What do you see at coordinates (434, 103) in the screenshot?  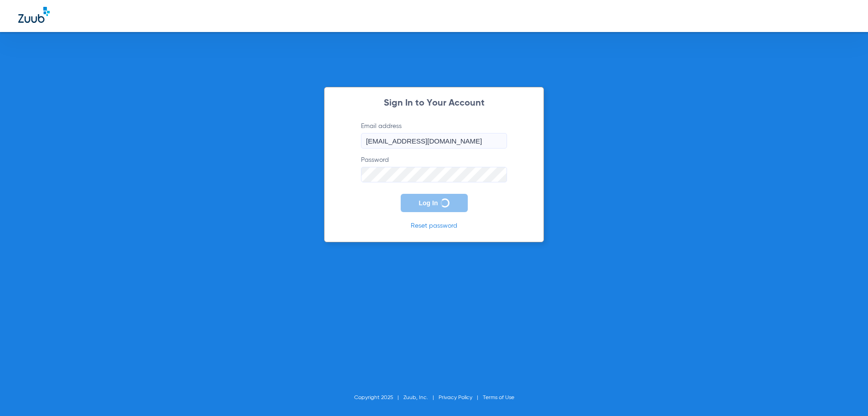 I see `h2: Sign In to Your Account` at bounding box center [434, 103].